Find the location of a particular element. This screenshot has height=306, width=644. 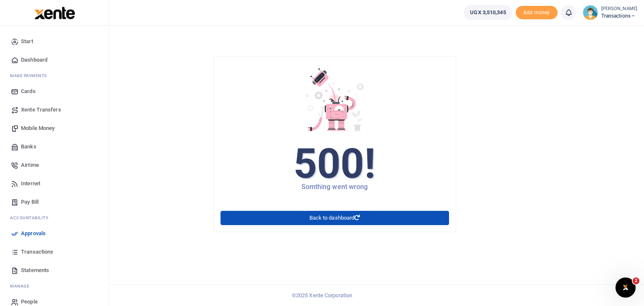

span: Mobile Money is located at coordinates (38, 128).